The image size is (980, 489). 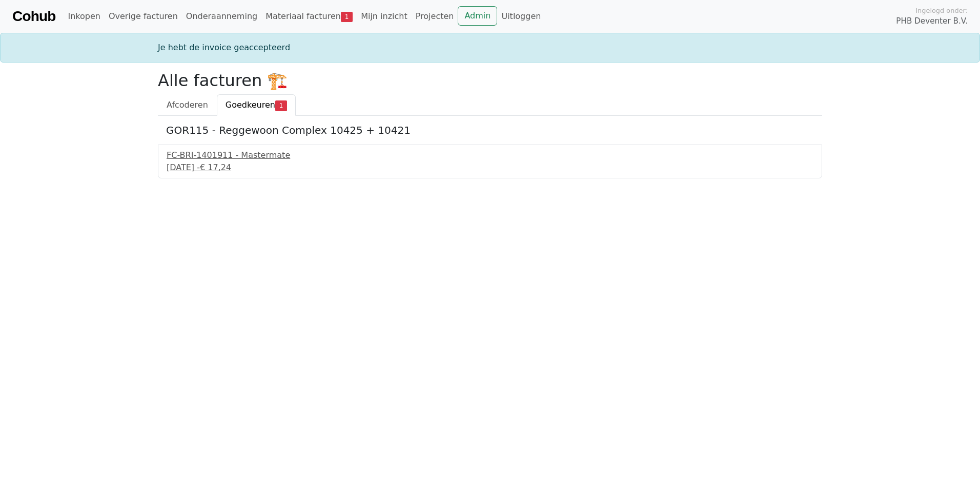 What do you see at coordinates (309, 17) in the screenshot?
I see `a: Materiaal facturen1` at bounding box center [309, 17].